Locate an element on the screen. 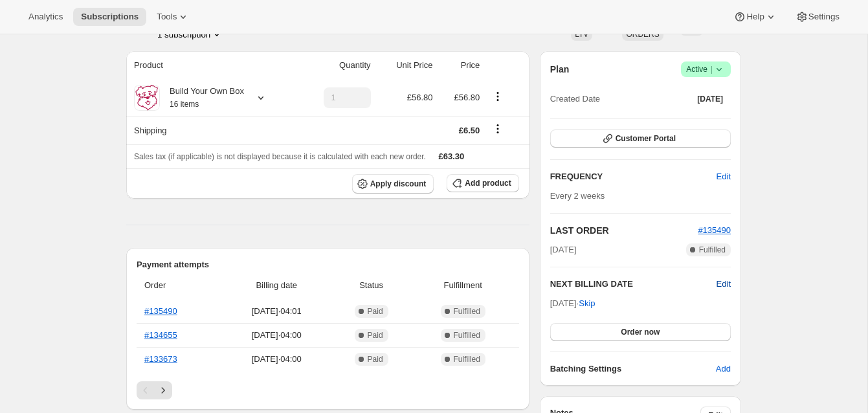 This screenshot has height=413, width=868. h6: Batching Settings is located at coordinates (633, 369).